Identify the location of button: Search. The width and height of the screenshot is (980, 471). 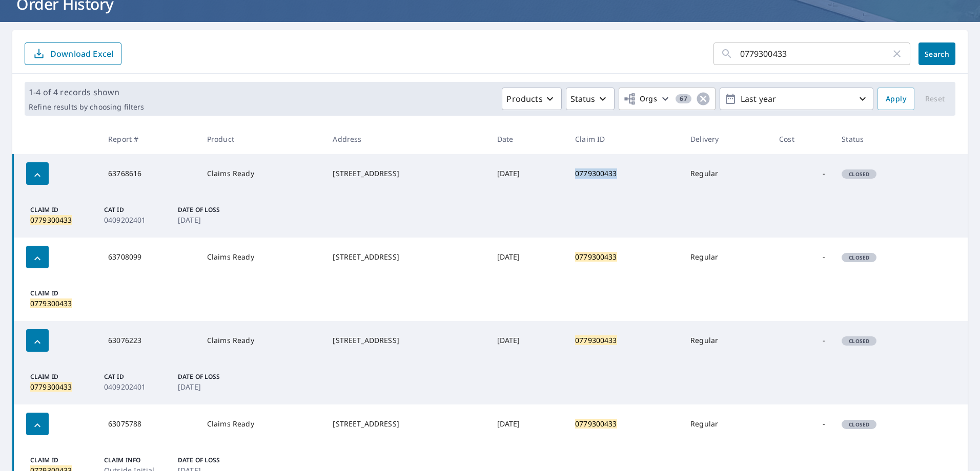
(937, 54).